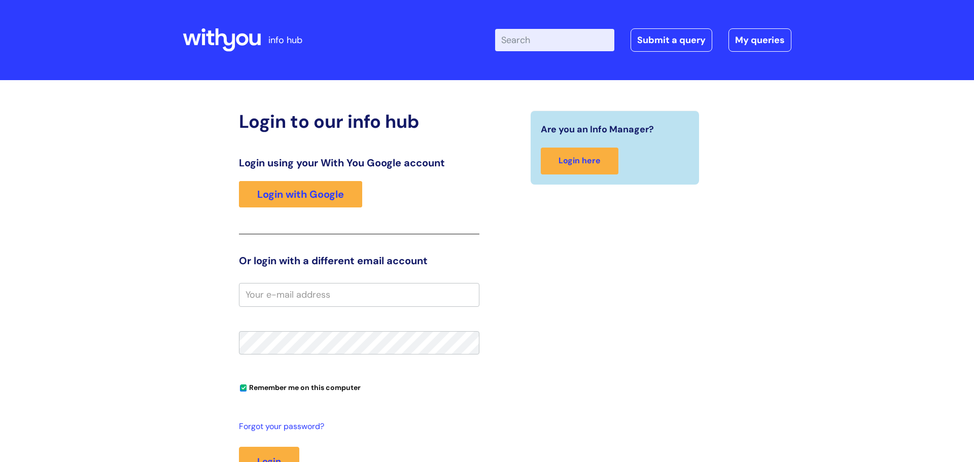 This screenshot has height=462, width=974. I want to click on h3: Or login with a different email account, so click(359, 261).